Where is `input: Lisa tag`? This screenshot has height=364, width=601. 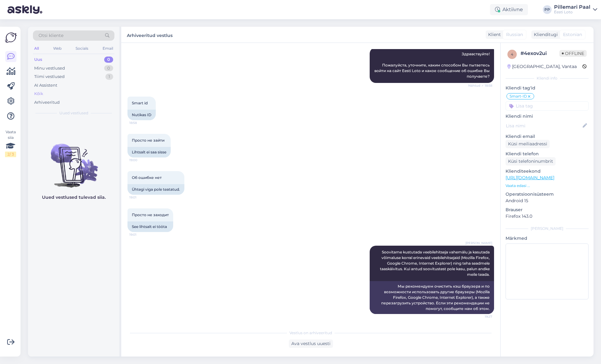 input: Lisa tag is located at coordinates (547, 106).